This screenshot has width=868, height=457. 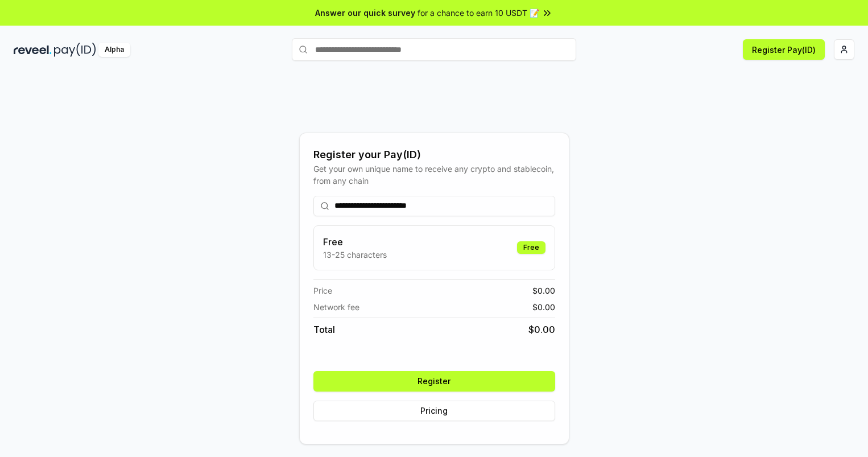 What do you see at coordinates (365, 13) in the screenshot?
I see `span: Answer our quick survey` at bounding box center [365, 13].